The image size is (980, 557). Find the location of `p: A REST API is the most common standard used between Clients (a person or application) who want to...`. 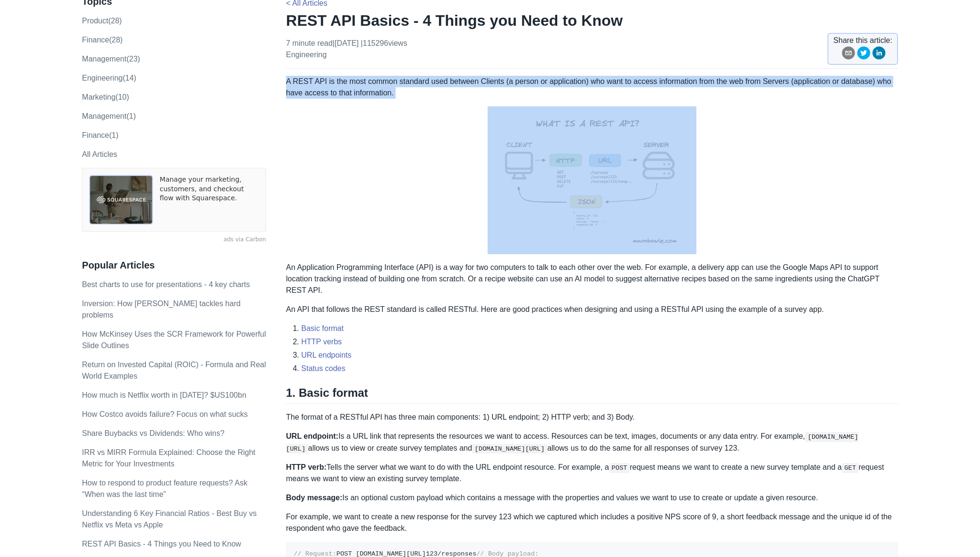

p: A REST API is the most common standard used between Clients (a person or application) who want to... is located at coordinates (592, 87).